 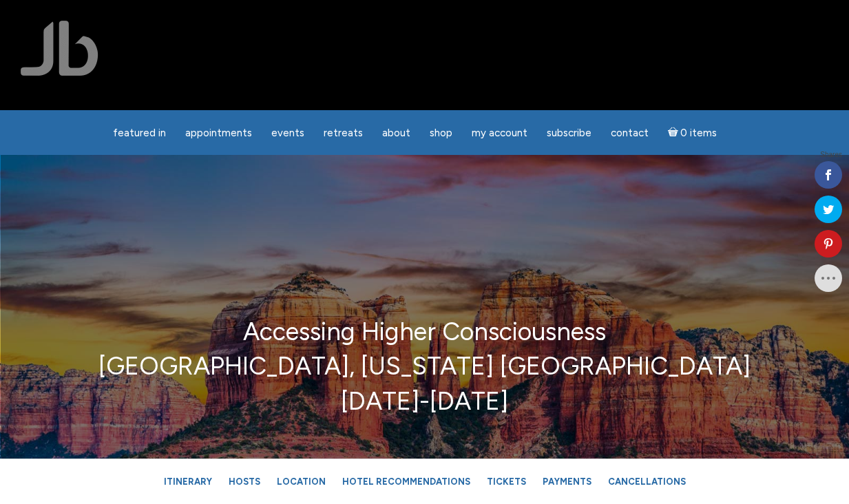 I want to click on i: Cart, so click(x=674, y=133).